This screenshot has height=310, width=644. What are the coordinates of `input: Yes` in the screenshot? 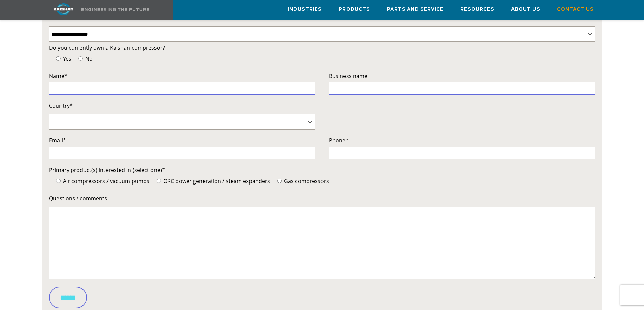 It's located at (58, 58).